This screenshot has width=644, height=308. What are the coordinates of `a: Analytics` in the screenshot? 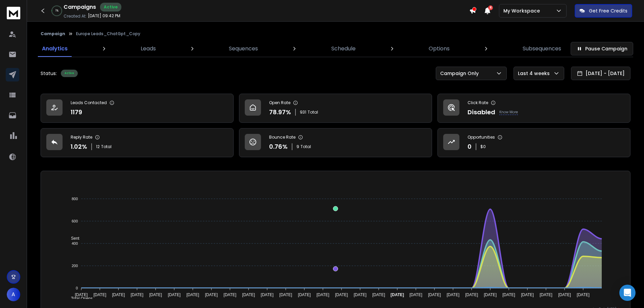 It's located at (55, 48).